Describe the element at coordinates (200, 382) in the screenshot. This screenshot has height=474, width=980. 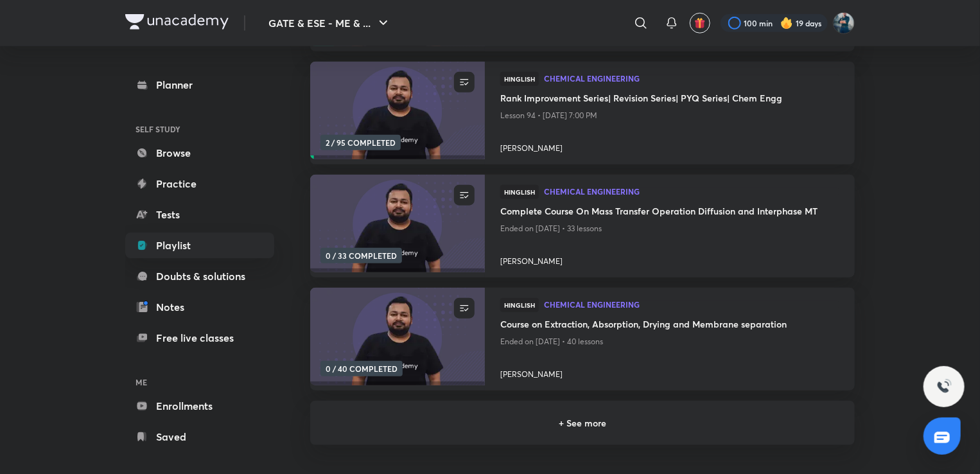
I see `h6: ME` at that location.